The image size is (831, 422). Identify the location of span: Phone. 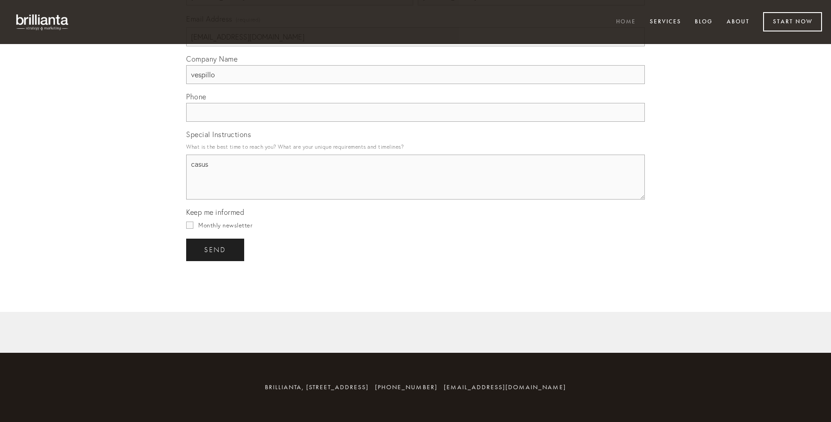
(196, 97).